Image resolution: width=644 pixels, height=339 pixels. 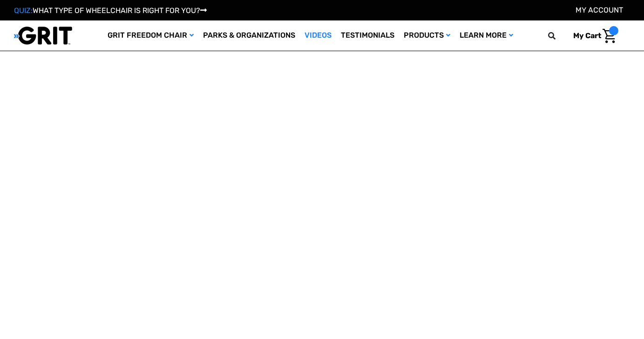 I want to click on input: Search, so click(x=559, y=36).